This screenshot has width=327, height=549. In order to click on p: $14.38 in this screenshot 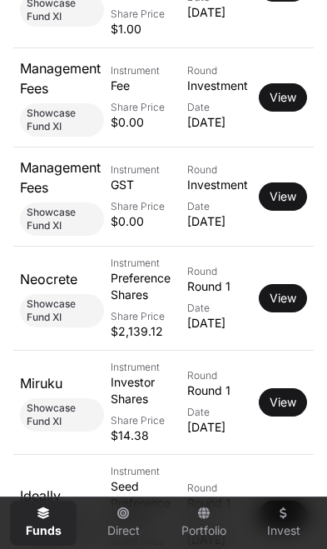, I will do `click(149, 436)`.